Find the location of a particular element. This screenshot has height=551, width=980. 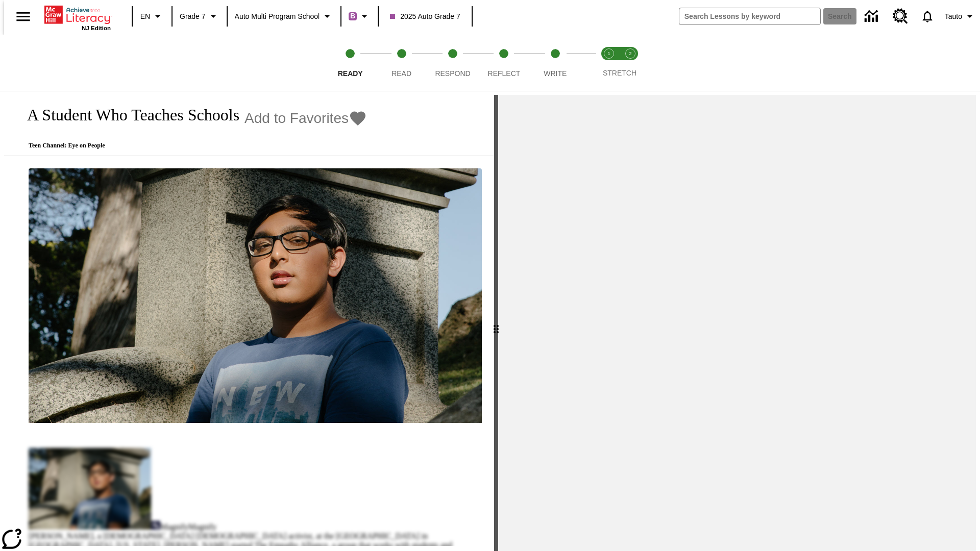

button: Open side menu is located at coordinates (23, 16).